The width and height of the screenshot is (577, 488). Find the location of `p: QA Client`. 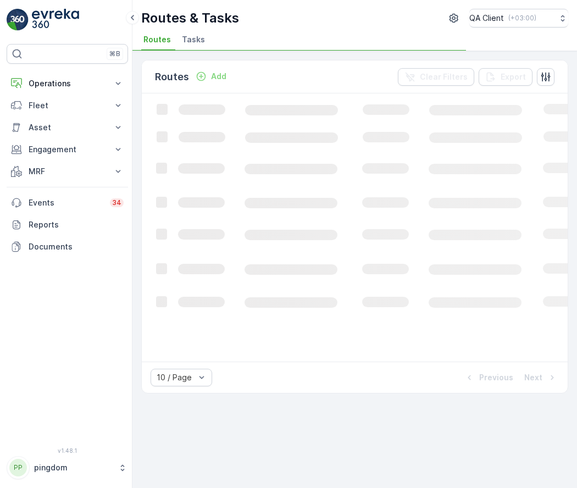

p: QA Client is located at coordinates (486, 18).